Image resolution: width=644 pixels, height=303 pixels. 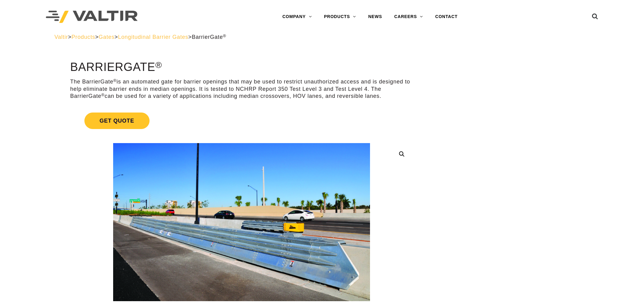 What do you see at coordinates (242, 89) in the screenshot?
I see `p: The BarrierGate is an automated gate for barrier openings that may be used to restrict unauthoriz...` at bounding box center [242, 89].